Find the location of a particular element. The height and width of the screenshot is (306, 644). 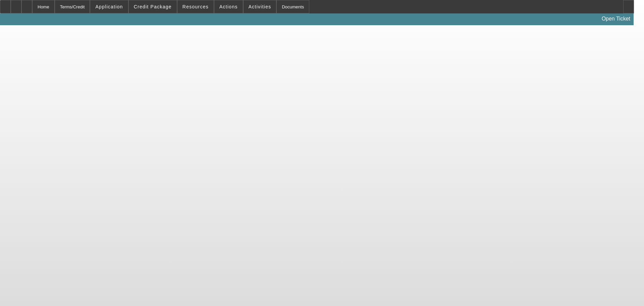

span: Activities is located at coordinates (260, 7).